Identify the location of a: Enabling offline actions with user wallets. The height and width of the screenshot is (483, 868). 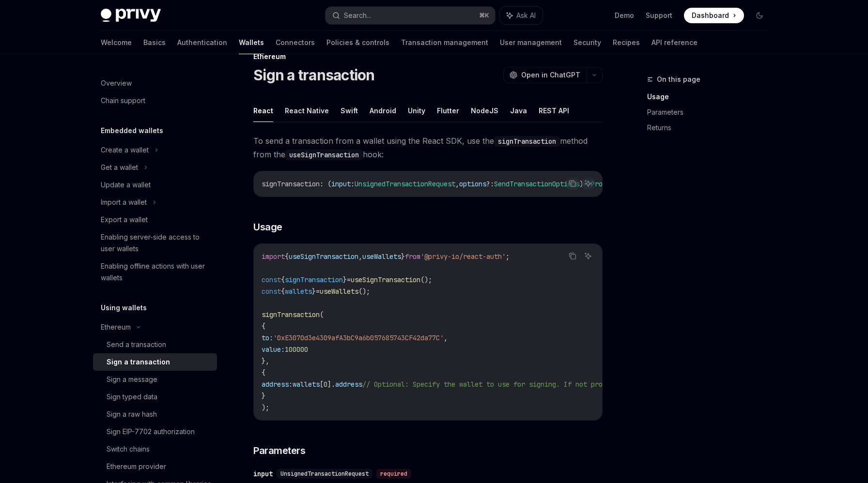
(155, 272).